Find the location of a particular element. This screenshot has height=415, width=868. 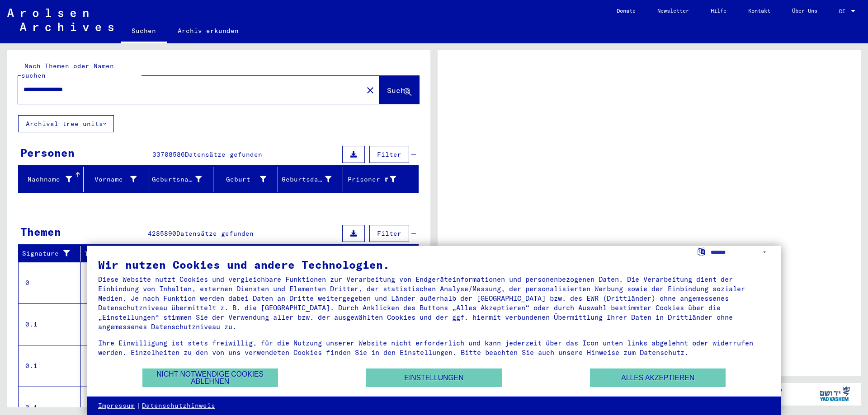

mat-header-cell: Nachname is located at coordinates (51, 179).